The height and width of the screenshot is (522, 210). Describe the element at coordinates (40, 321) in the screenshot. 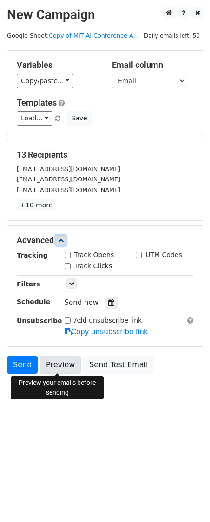

I see `strong: Unsubscribe` at that location.